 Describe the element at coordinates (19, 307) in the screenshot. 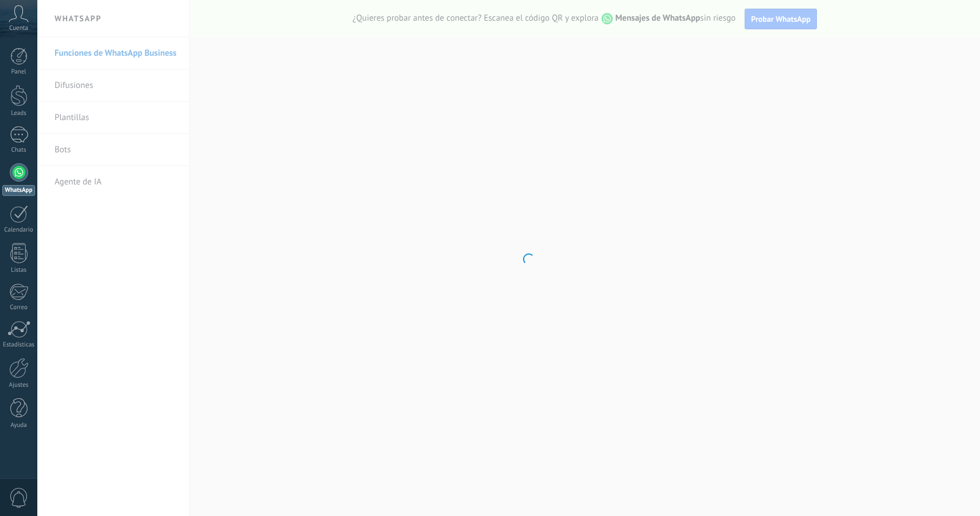

I see `div: Correo` at that location.